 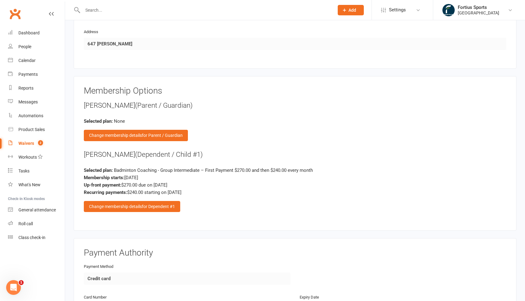 What do you see at coordinates (37, 210) in the screenshot?
I see `div: General attendance` at bounding box center [37, 210].